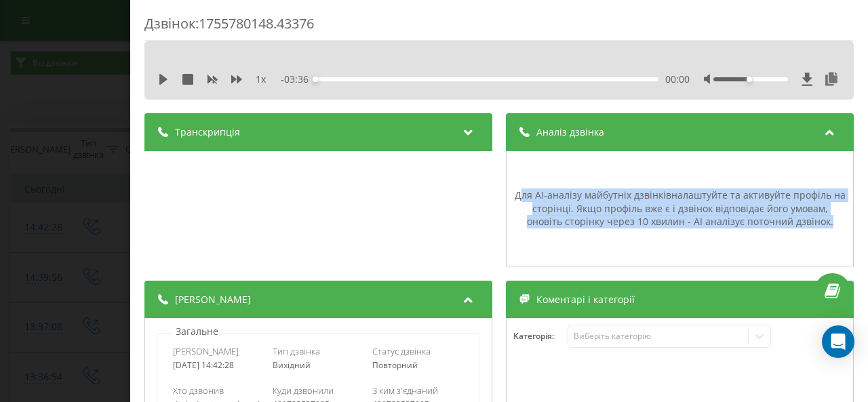 Image resolution: width=868 pixels, height=402 pixels. I want to click on span: 1 x, so click(260, 79).